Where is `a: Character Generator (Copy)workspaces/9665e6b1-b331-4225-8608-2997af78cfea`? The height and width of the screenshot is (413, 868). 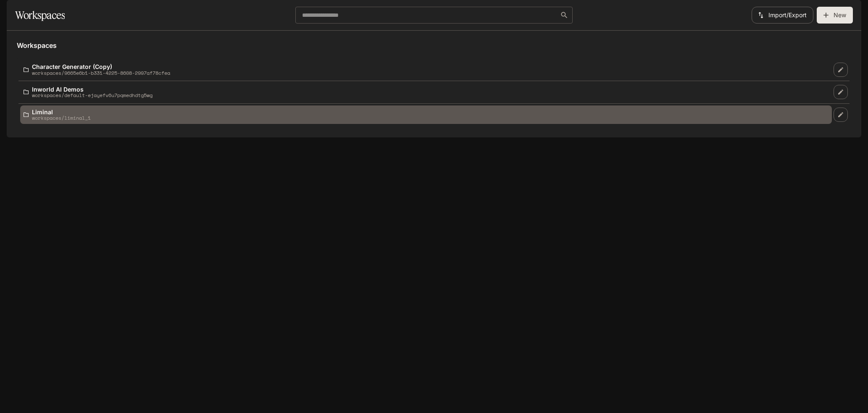 a: Character Generator (Copy)workspaces/9665e6b1-b331-4225-8608-2997af78cfea is located at coordinates (426, 69).